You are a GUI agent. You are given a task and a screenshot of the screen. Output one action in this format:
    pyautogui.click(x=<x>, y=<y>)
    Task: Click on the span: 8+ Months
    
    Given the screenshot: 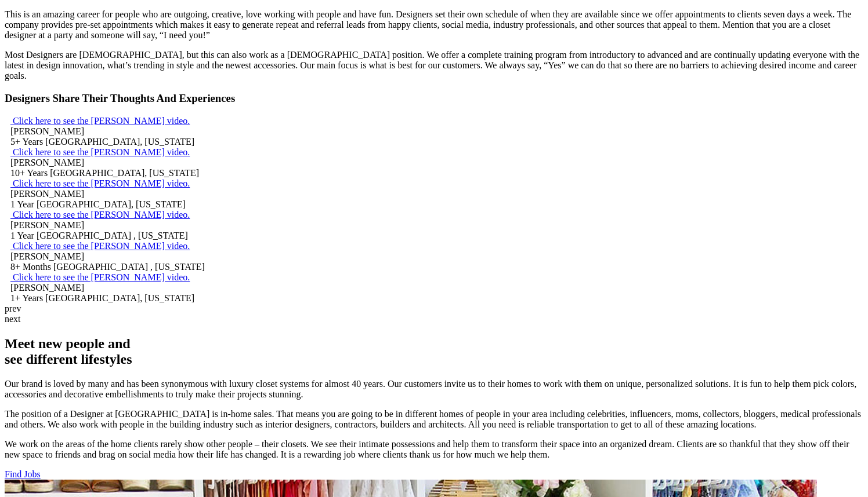 What is the action you would take?
    pyautogui.click(x=31, y=267)
    